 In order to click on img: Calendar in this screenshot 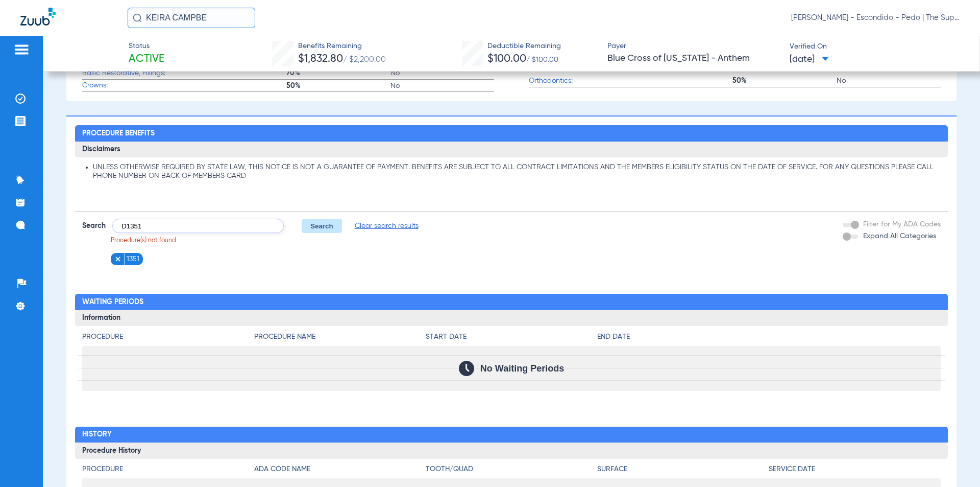, I will do `click(466, 368)`.